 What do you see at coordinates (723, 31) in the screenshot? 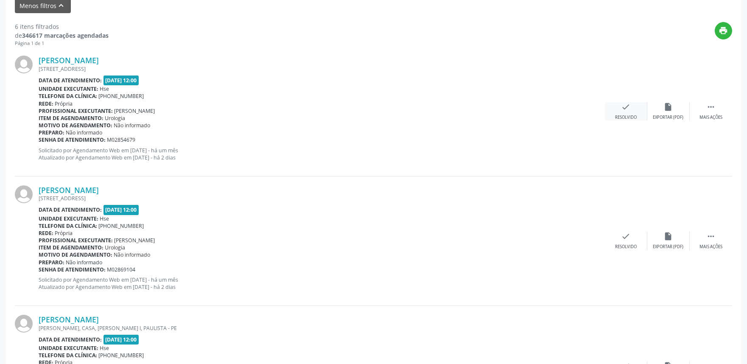
I see `button: print` at bounding box center [723, 31].